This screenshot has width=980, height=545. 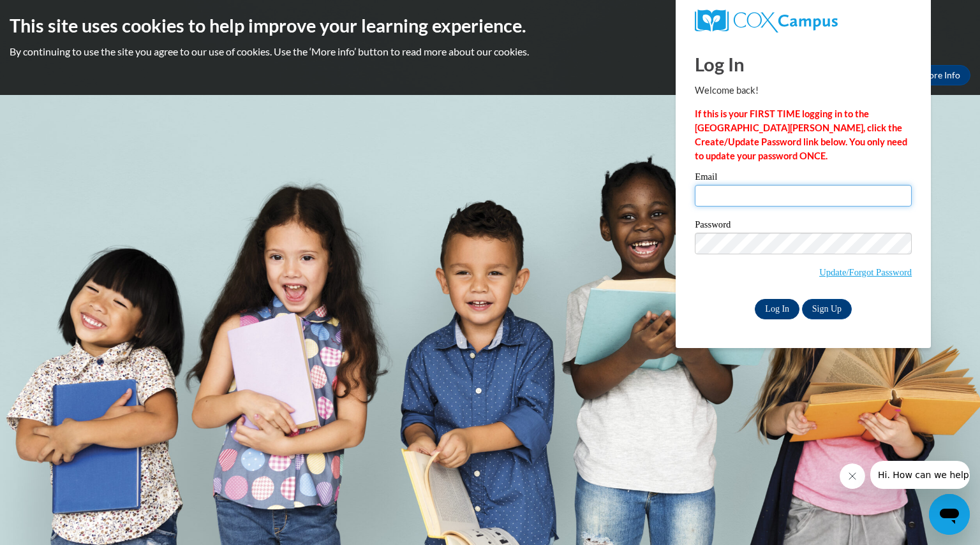 I want to click on a: More Info, so click(x=941, y=75).